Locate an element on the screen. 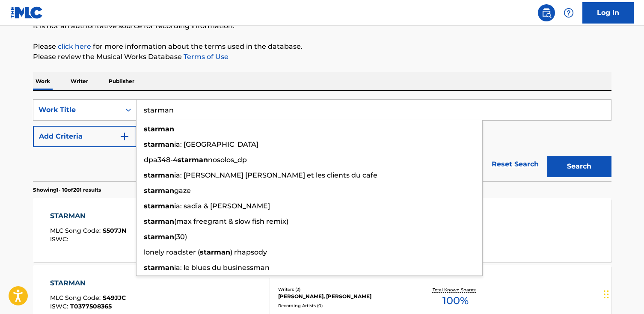 This screenshot has height=314, width=644. p: Please review the Musical Works Database is located at coordinates (323, 57).